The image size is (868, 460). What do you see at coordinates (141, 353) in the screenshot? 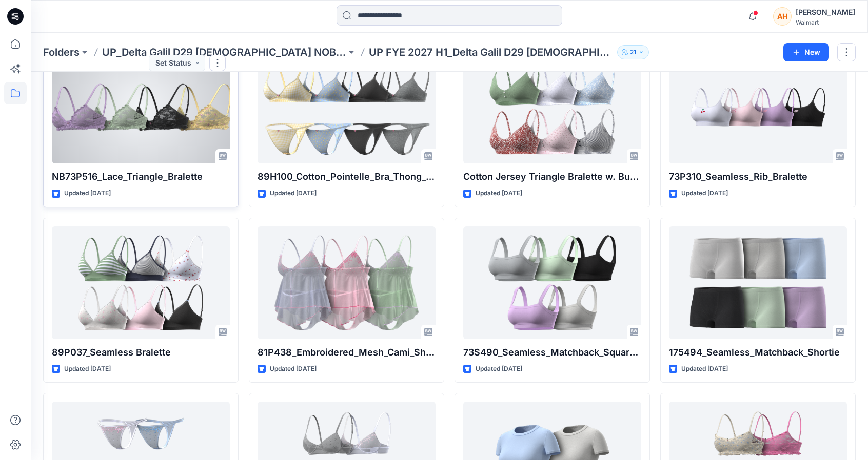
I see `p: 89P037_Seamless Bralette` at bounding box center [141, 353].